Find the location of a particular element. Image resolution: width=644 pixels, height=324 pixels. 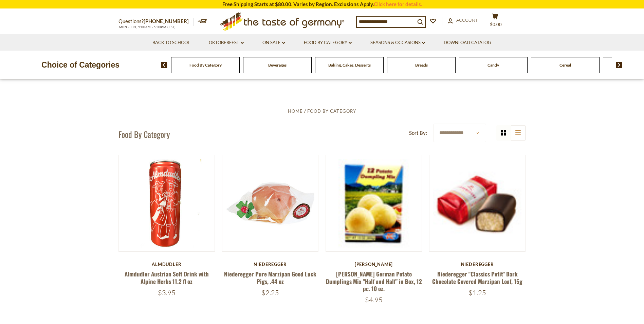

span: $4.95 is located at coordinates (374, 300).